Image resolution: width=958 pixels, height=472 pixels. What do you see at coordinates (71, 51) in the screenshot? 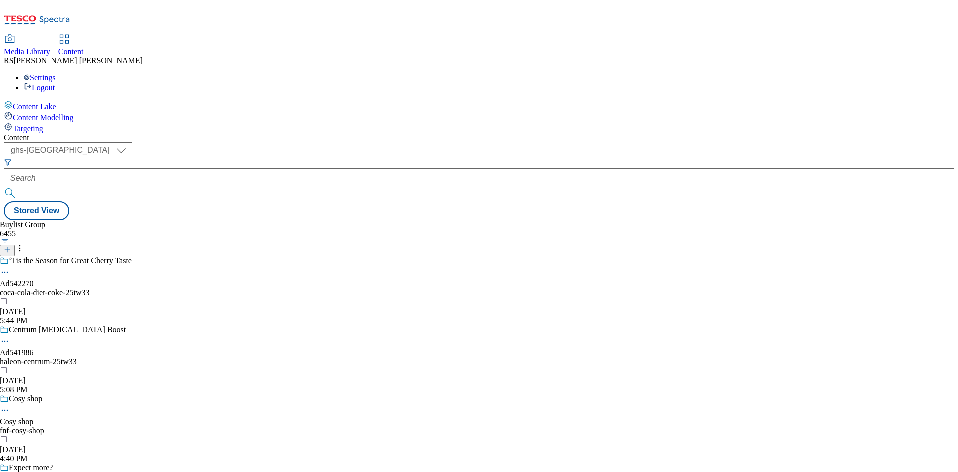
I see `span: Content` at bounding box center [71, 51].